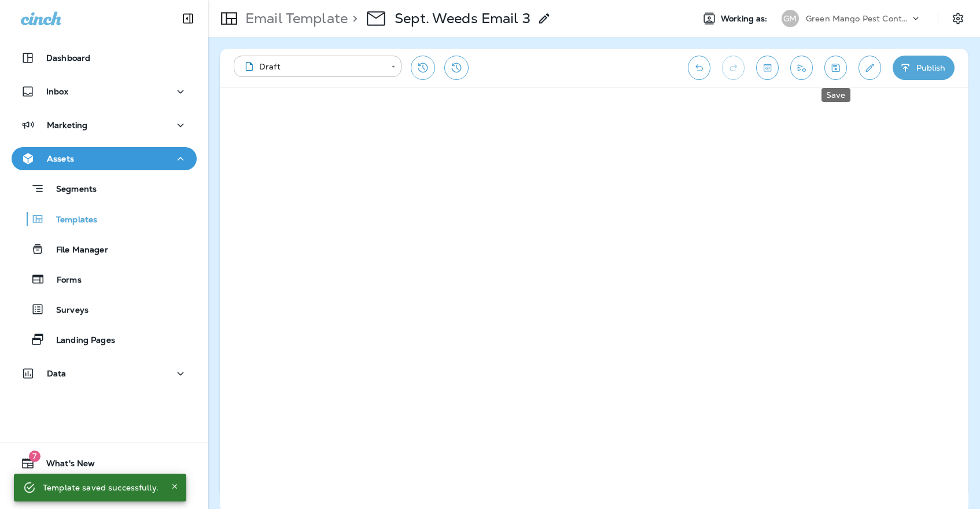 This screenshot has height=509, width=980. What do you see at coordinates (801, 67) in the screenshot?
I see `button: Send test email` at bounding box center [801, 67].